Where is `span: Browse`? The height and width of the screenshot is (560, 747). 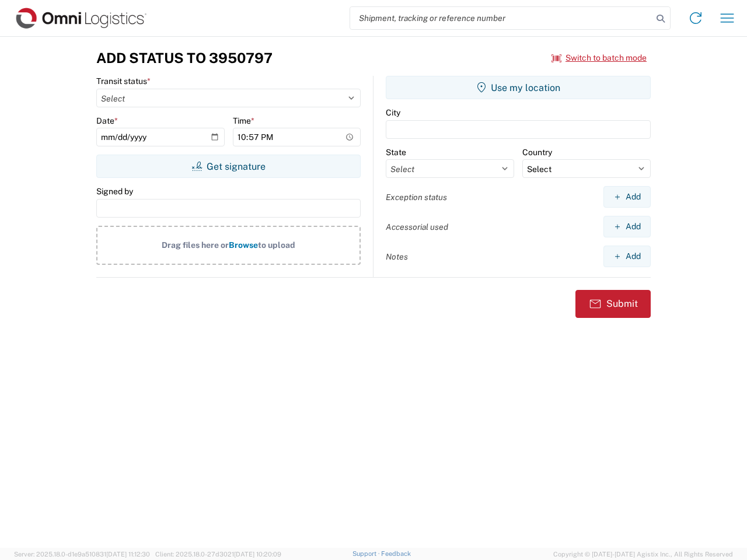
span: Browse is located at coordinates (243, 245).